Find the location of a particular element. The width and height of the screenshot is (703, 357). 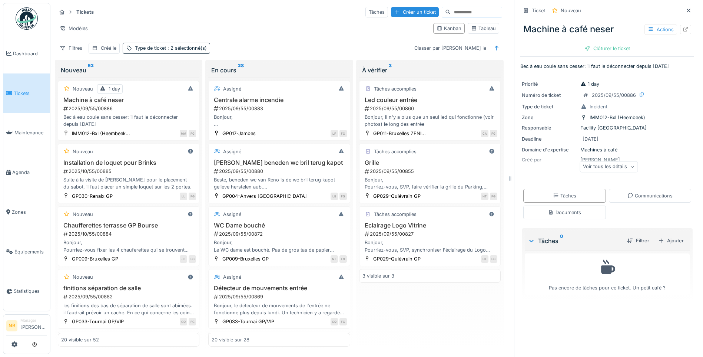

div: Clôturer le ticket is located at coordinates (607, 48).